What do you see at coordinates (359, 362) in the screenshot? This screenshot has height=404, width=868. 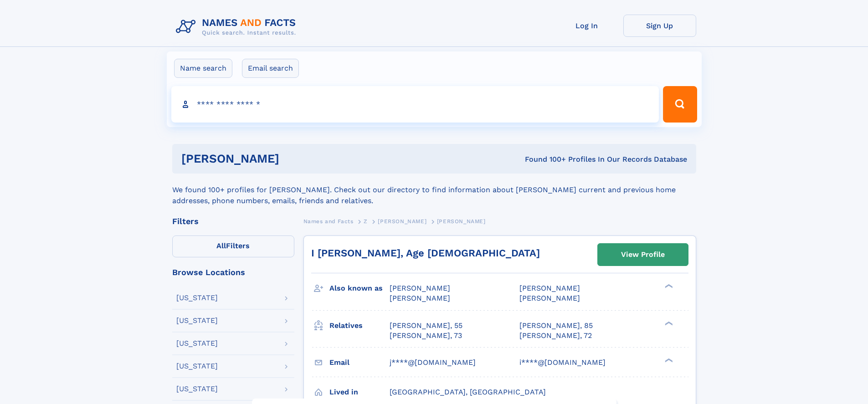 I see `h3: Email` at bounding box center [359, 362].